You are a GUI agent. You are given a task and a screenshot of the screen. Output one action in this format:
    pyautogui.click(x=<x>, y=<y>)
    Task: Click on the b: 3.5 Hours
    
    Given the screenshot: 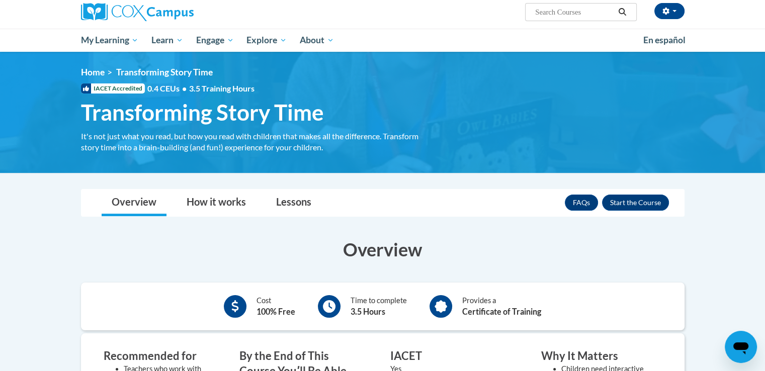 What is the action you would take?
    pyautogui.click(x=368, y=311)
    